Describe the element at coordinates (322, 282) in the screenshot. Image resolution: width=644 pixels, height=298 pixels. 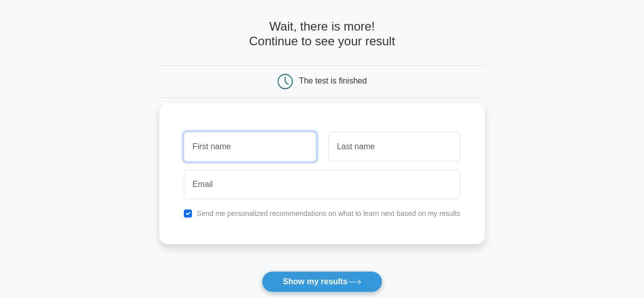
I see `button: Show my results` at that location.